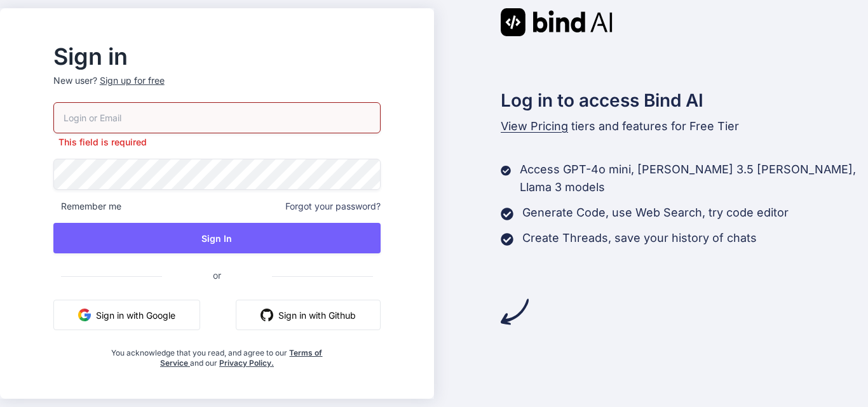  What do you see at coordinates (217, 354) in the screenshot?
I see `div: You acknowledge that you read, and agree to our and our` at bounding box center [217, 354].